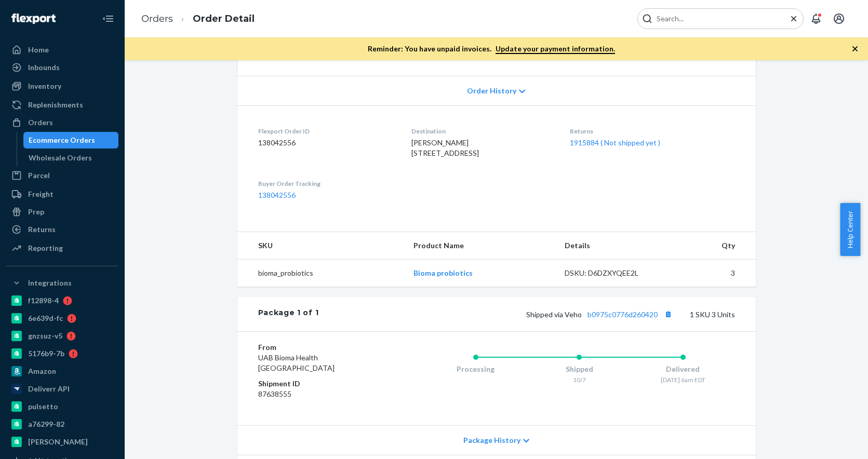 The image size is (868, 459). I want to click on div: Ecommerce Orders, so click(62, 140).